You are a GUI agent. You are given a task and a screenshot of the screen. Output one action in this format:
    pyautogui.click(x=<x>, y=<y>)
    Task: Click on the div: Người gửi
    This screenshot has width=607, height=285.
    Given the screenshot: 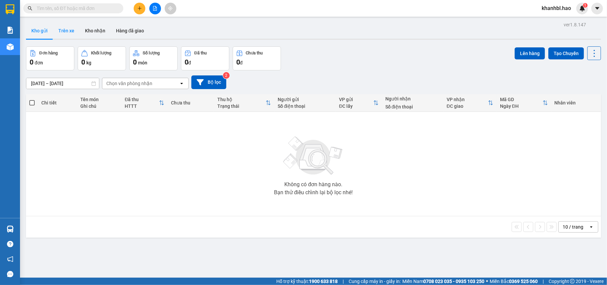 What is the action you would take?
    pyautogui.click(x=305, y=99)
    